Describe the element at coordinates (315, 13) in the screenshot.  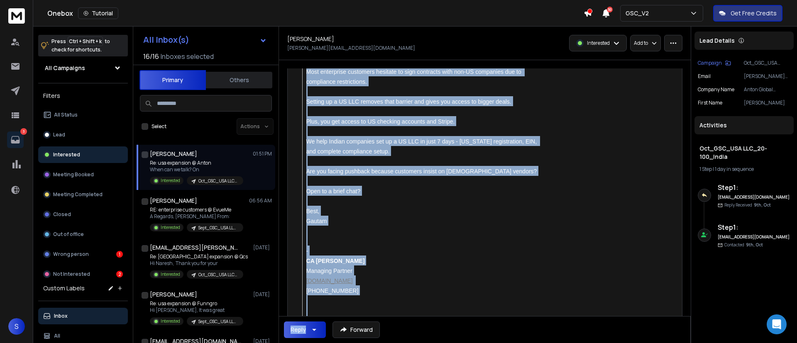
I see `div: Onebox` at that location.